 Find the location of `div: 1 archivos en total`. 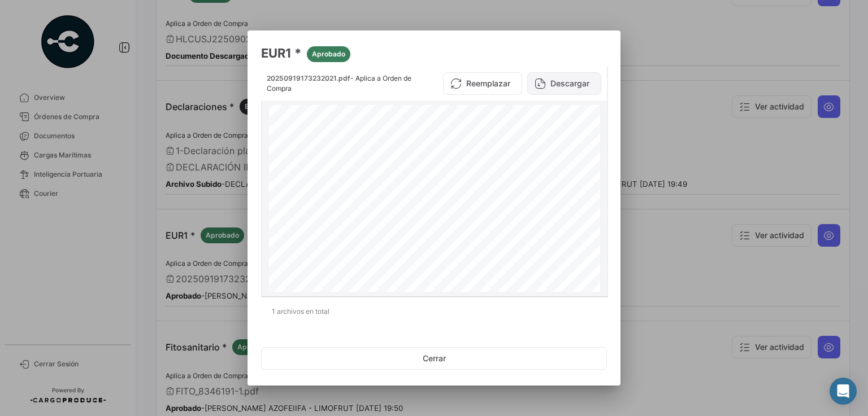

div: 1 archivos en total is located at coordinates (434, 312).